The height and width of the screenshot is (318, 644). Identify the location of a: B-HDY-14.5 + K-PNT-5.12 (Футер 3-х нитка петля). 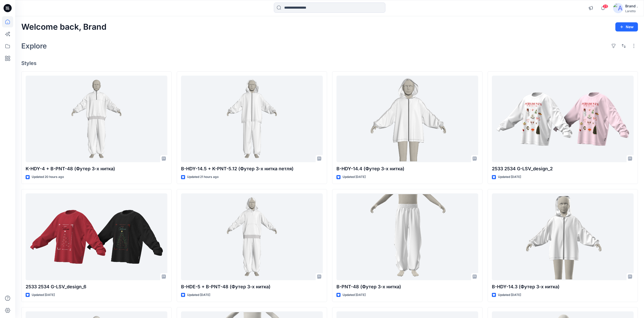
(252, 119).